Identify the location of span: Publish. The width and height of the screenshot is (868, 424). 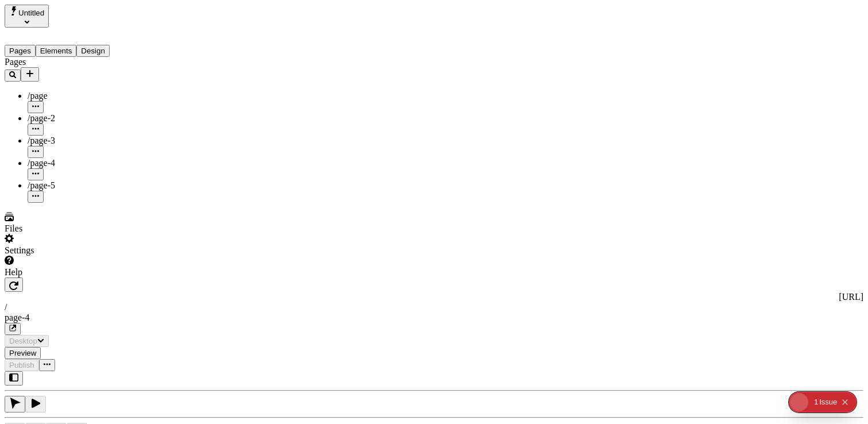
(22, 364).